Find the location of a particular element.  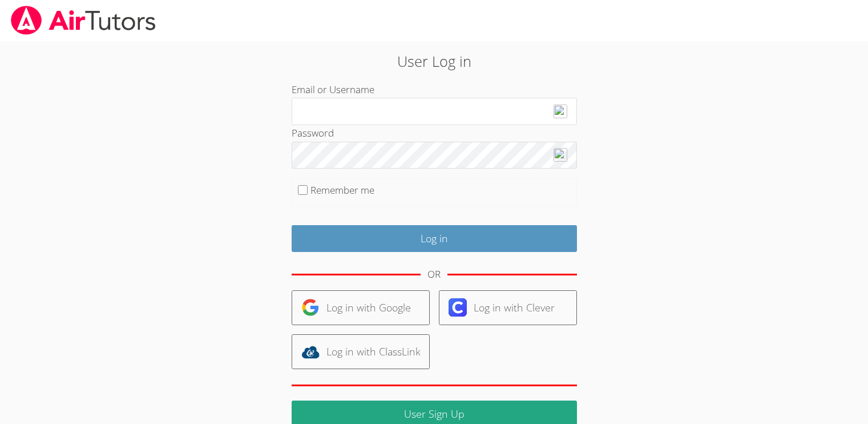

a: Log in with Clever is located at coordinates (508, 307).